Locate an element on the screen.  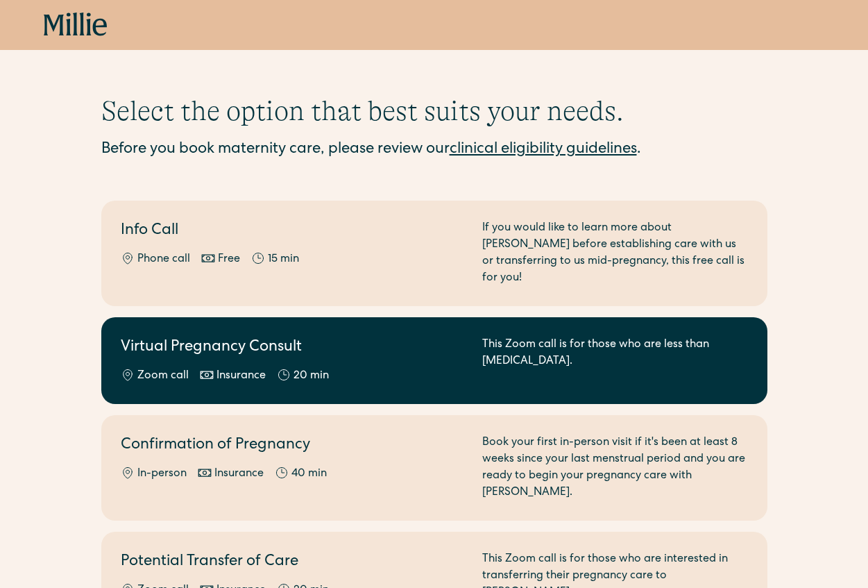
div: Zoom call is located at coordinates (163, 376).